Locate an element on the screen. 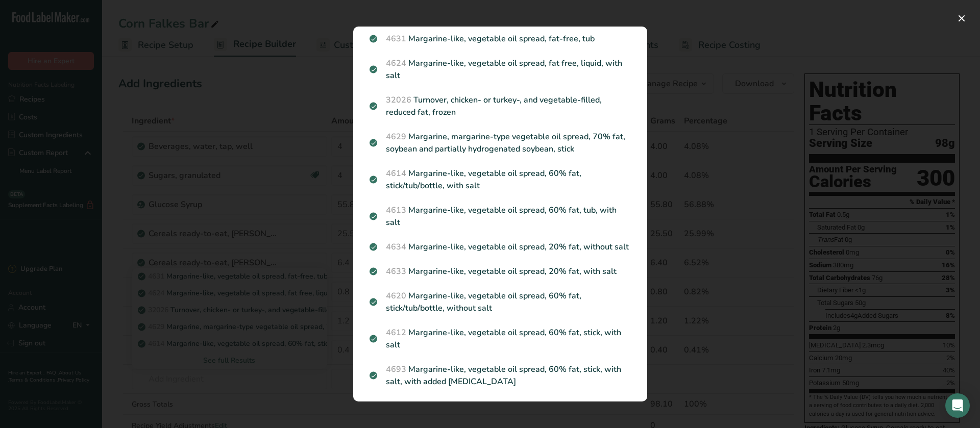  p: Margarine-like, vegetable oil spread, fat-free, tub is located at coordinates (501, 38).